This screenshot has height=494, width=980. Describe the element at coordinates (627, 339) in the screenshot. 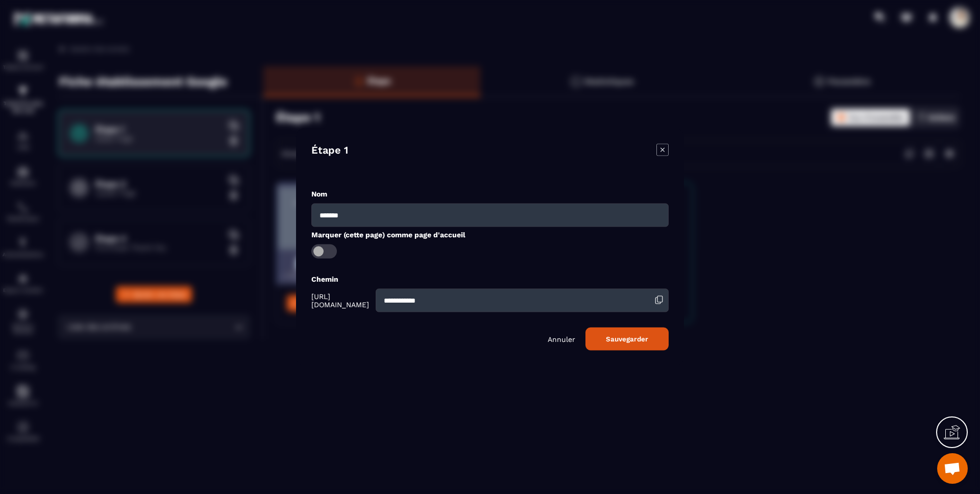

I see `button: Sauvegarder` at that location.